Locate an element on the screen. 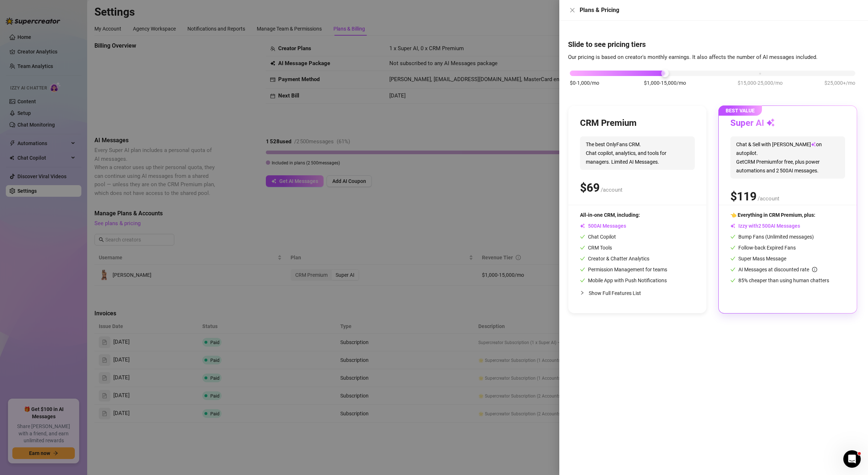 The image size is (868, 475). span: All-in-one CRM, including: is located at coordinates (610, 215).